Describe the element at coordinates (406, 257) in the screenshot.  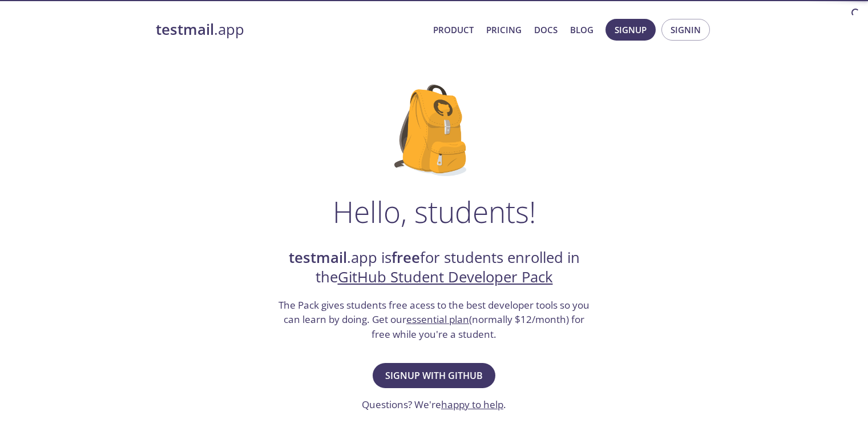
I see `strong: free` at that location.